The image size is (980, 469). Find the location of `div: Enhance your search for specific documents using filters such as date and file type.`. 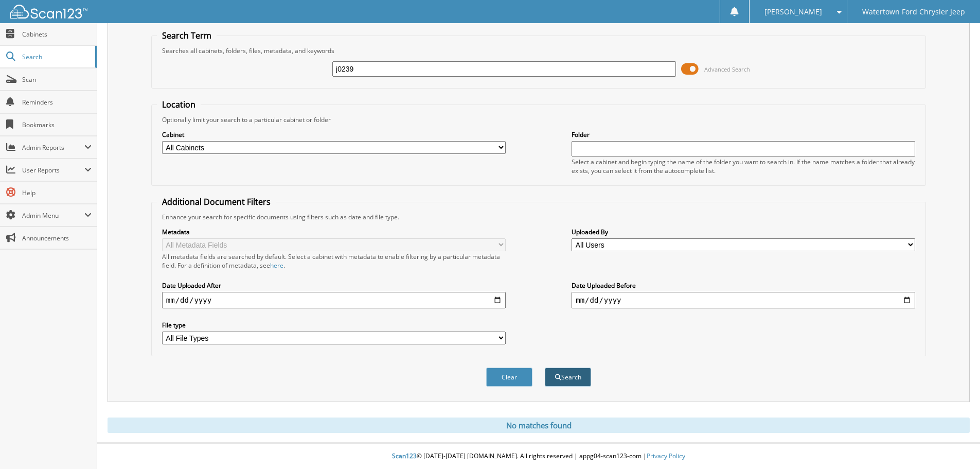

div: Enhance your search for specific documents using filters such as date and file type. is located at coordinates (539, 217).